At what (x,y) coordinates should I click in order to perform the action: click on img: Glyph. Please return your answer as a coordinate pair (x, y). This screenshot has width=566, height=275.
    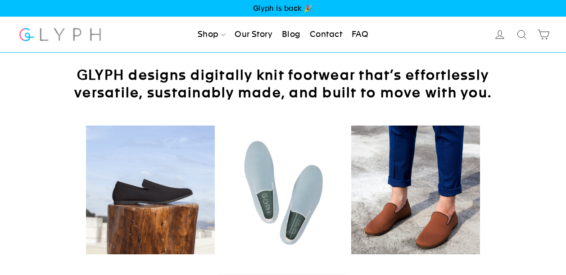
    Looking at the image, I should click on (60, 34).